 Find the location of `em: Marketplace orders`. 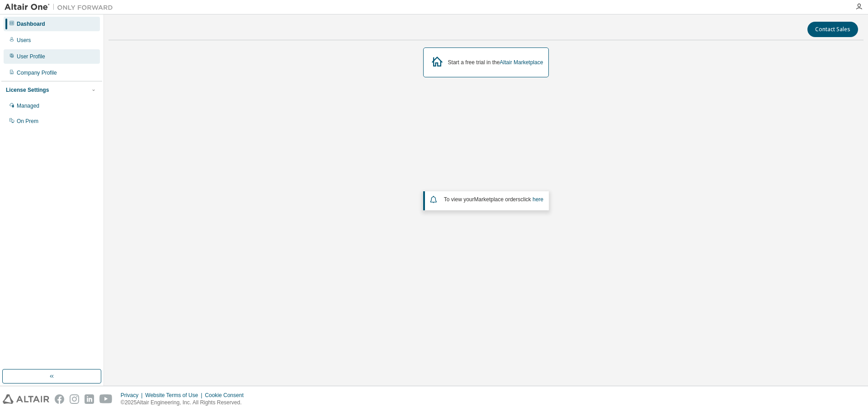

em: Marketplace orders is located at coordinates (497, 199).